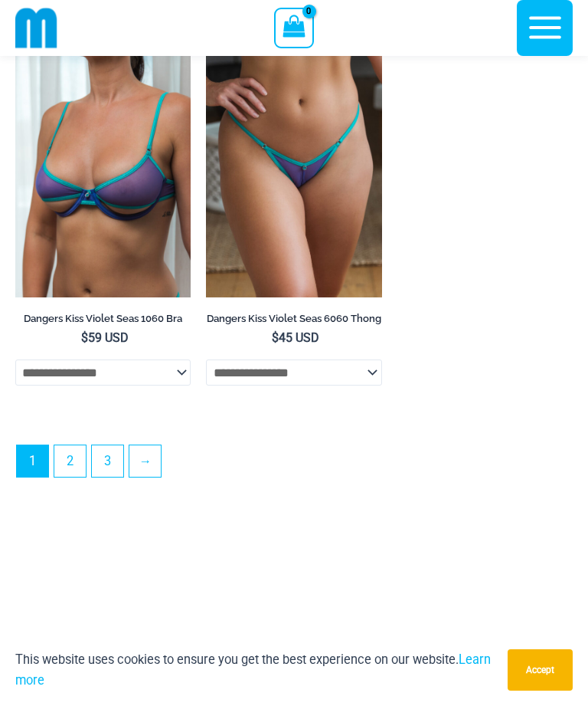 This screenshot has width=588, height=706. What do you see at coordinates (294, 318) in the screenshot?
I see `h2: Dangers Kiss Violet Seas 6060 Thong` at bounding box center [294, 318].